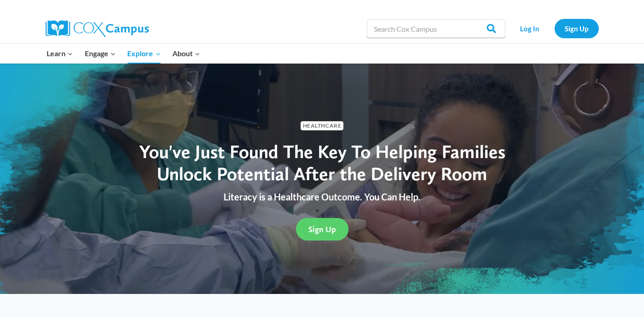 The width and height of the screenshot is (644, 317). Describe the element at coordinates (144, 54) in the screenshot. I see `span: Explore` at that location.